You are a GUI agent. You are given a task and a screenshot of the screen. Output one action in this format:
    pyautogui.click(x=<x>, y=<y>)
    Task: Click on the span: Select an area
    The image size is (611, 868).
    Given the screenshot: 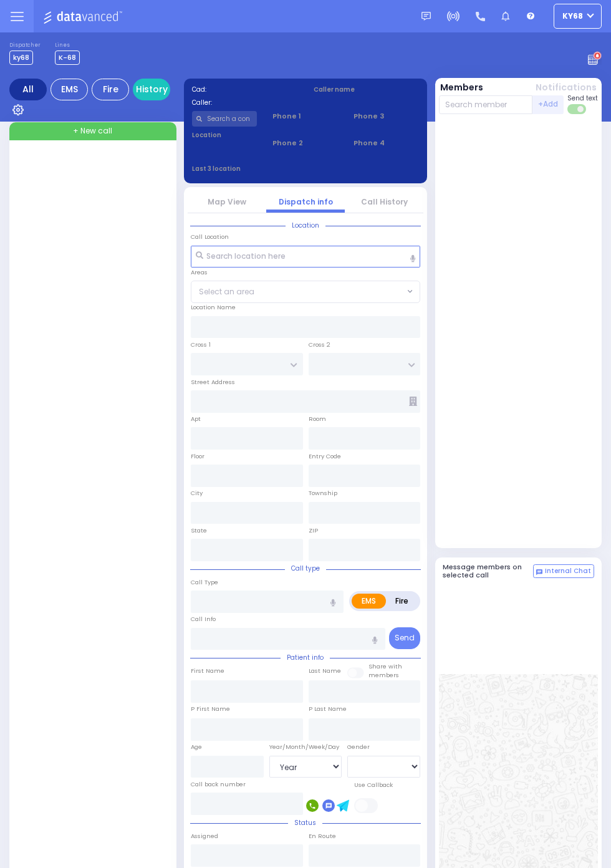 What is the action you would take?
    pyautogui.click(x=227, y=292)
    